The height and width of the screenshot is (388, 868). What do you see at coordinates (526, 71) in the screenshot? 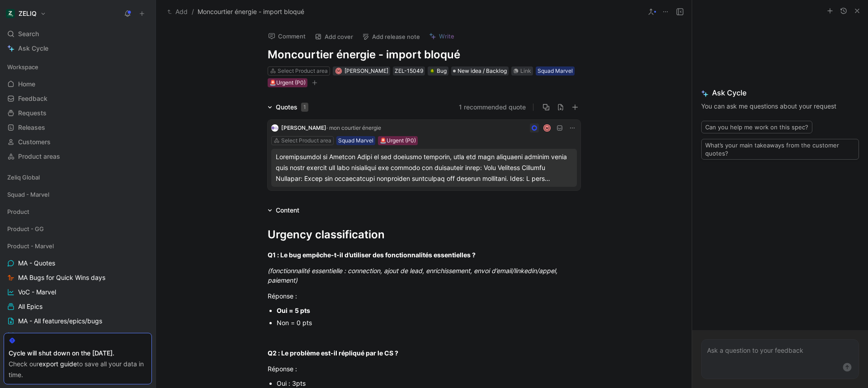
I see `div: Link` at bounding box center [526, 71].